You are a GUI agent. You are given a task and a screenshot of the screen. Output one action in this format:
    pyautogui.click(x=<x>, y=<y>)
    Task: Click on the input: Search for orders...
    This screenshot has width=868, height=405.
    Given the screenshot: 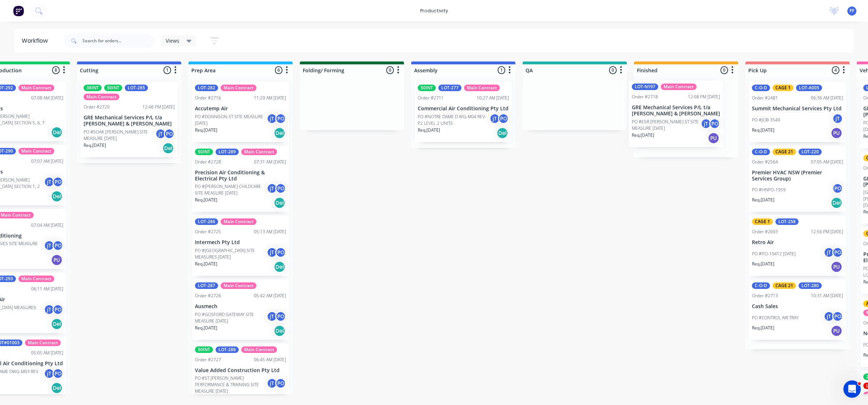 What is the action you would take?
    pyautogui.click(x=118, y=41)
    